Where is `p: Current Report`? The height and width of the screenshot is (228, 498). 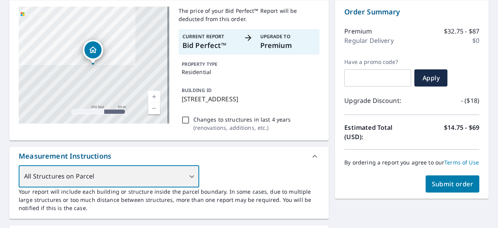
p: Current Report is located at coordinates (210, 37).